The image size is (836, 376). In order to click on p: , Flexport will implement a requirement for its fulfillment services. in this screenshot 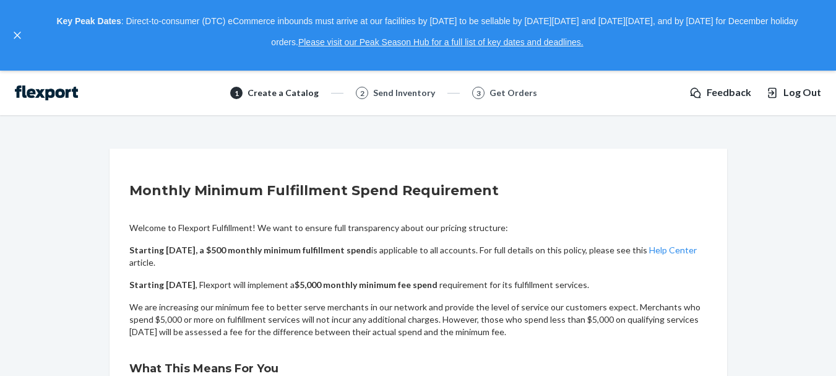, I will do `click(418, 285)`.